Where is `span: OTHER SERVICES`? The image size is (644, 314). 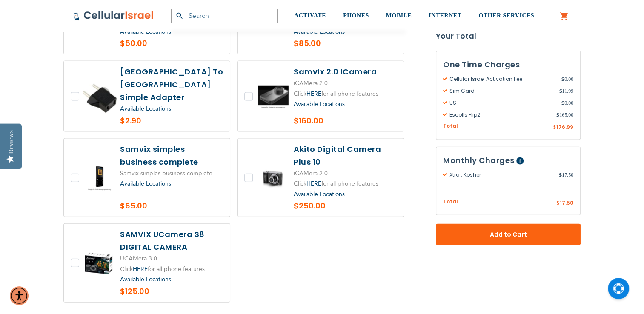 span: OTHER SERVICES is located at coordinates (506, 15).